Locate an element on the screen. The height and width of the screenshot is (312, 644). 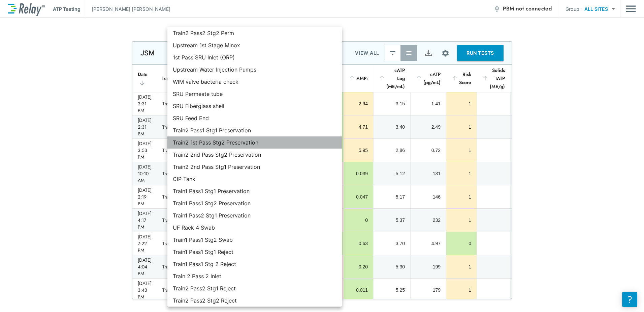
li: Train2 Pass2 Stg2 Perm is located at coordinates (255, 33).